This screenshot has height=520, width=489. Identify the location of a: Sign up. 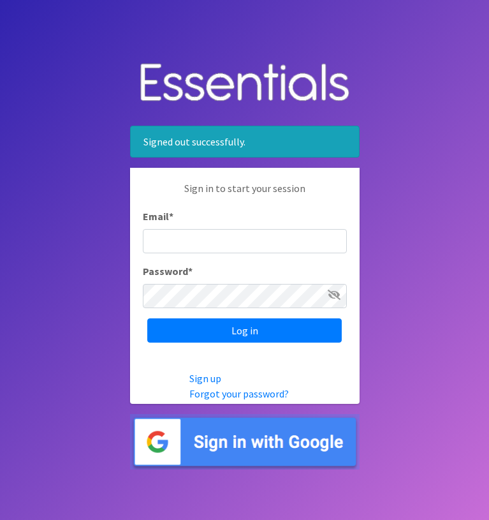
(205, 378).